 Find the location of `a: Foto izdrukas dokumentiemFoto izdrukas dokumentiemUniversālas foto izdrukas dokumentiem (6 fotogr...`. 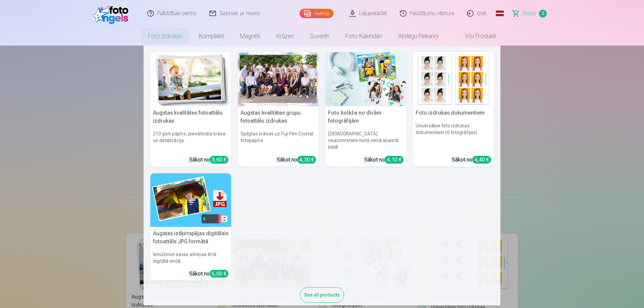

a: Foto izdrukas dokumentiemFoto izdrukas dokumentiemUniversālas foto izdrukas dokumentiem (6 fotogr... is located at coordinates (453, 110).